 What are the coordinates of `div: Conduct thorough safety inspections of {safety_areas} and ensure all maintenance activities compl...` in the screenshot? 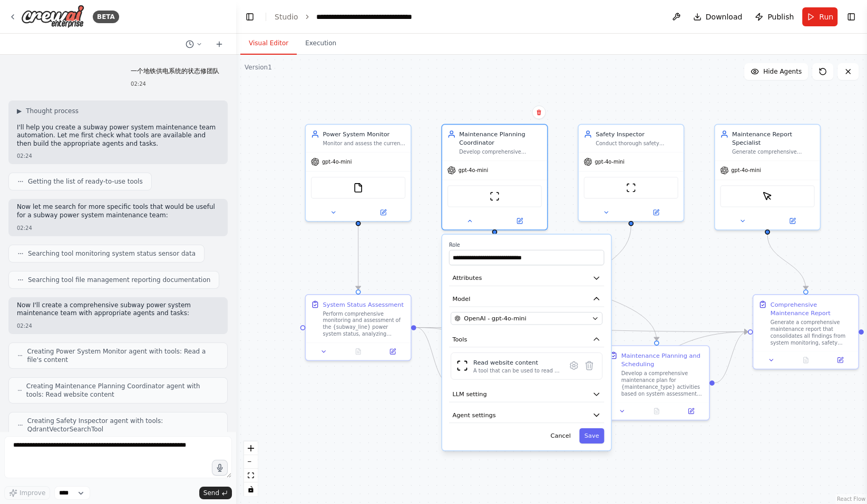 It's located at (636, 144).